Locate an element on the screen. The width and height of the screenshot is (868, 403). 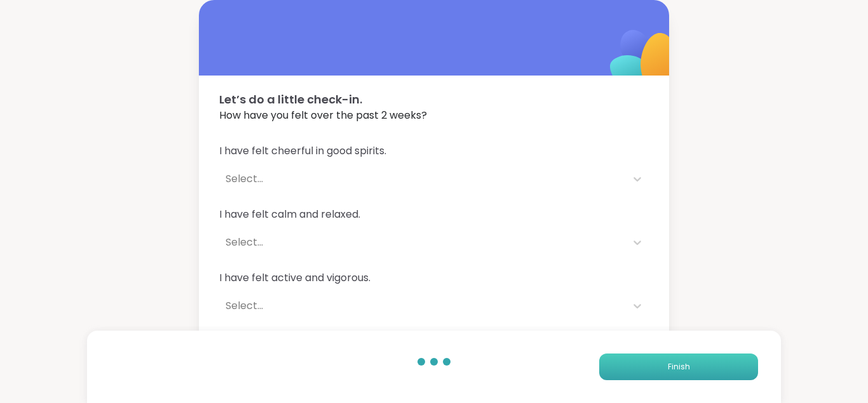
span: Finish is located at coordinates (679, 367).